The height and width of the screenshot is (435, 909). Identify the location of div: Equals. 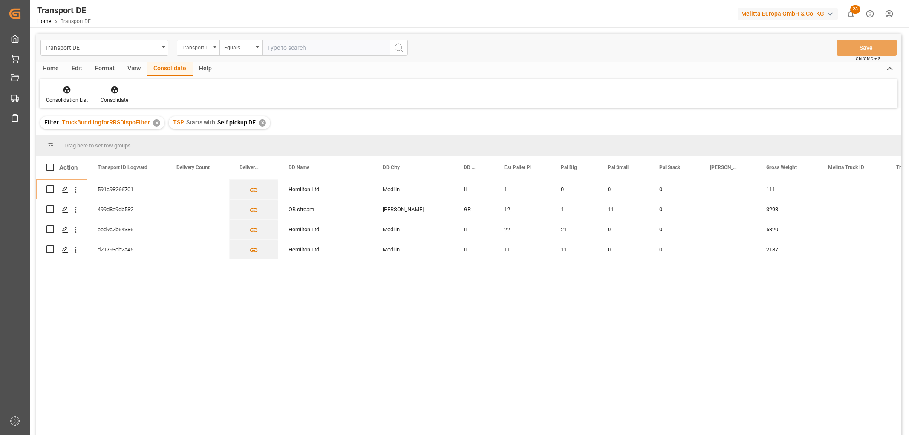
(239, 46).